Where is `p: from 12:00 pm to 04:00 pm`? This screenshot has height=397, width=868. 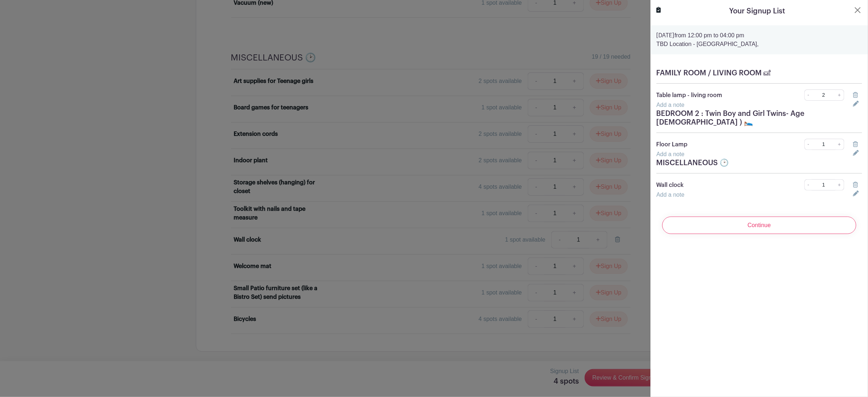
p: from 12:00 pm to 04:00 pm is located at coordinates (759, 35).